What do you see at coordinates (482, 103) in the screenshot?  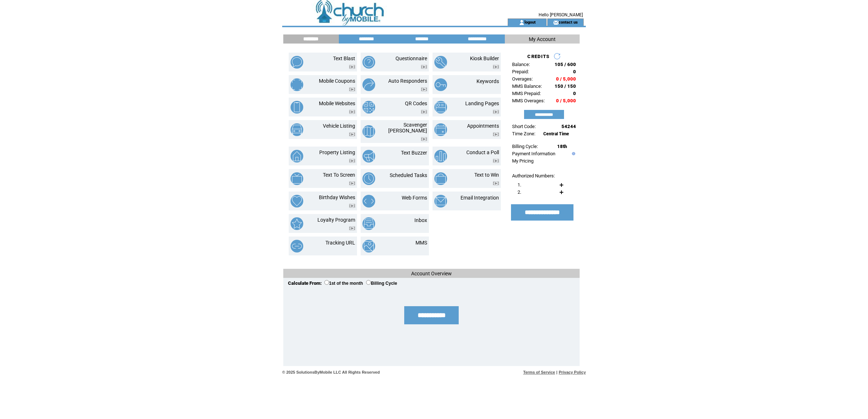 I see `a: Landing Pages` at bounding box center [482, 103].